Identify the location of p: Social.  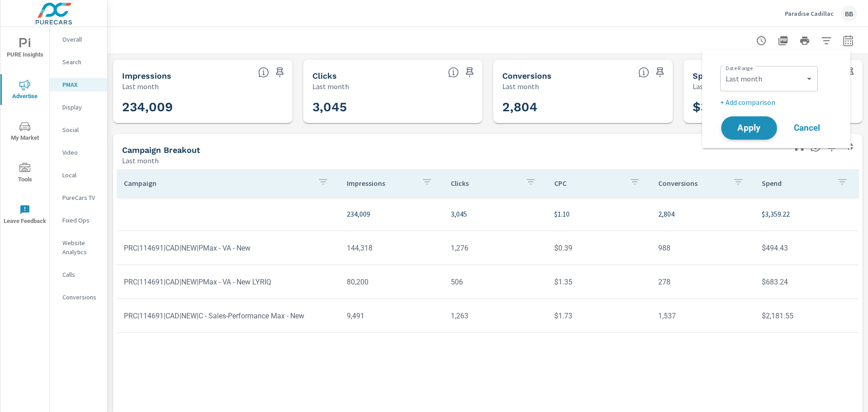
(81, 130).